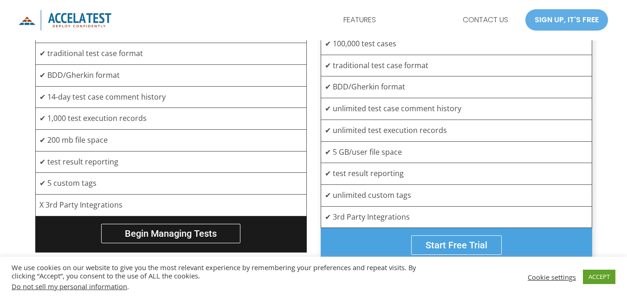 Image resolution: width=627 pixels, height=297 pixels. Describe the element at coordinates (456, 245) in the screenshot. I see `a: Start Free Trial` at that location.